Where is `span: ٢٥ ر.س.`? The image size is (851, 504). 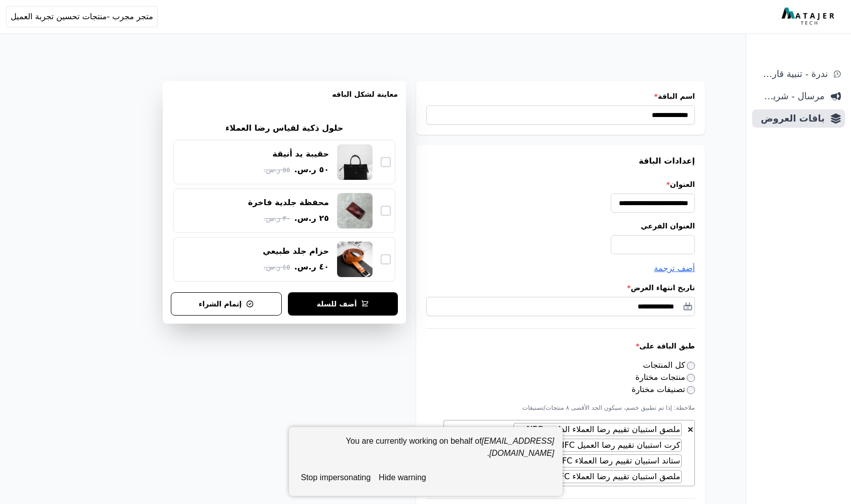
span: ٢٥ ر.س. is located at coordinates (311, 219).